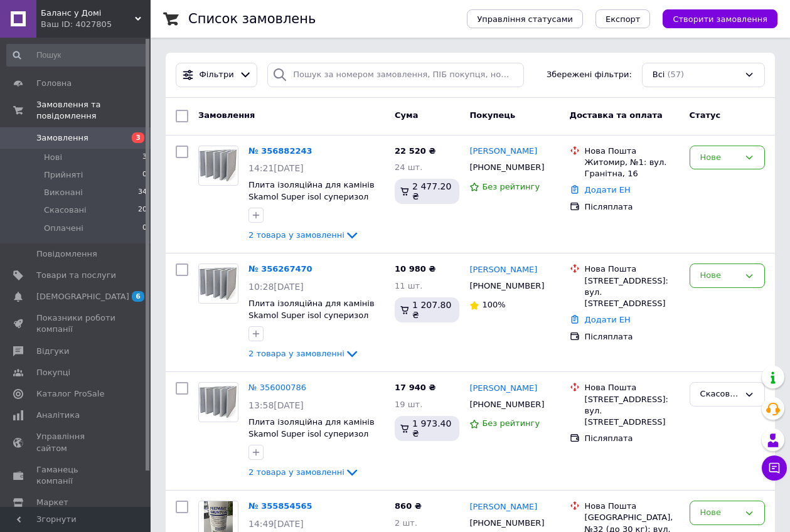  Describe the element at coordinates (52, 502) in the screenshot. I see `span: Маркет` at that location.